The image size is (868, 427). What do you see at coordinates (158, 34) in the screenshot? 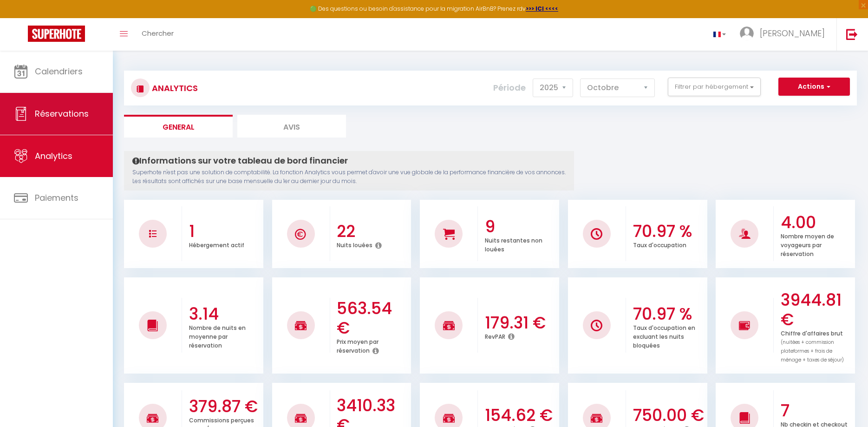
I see `a: Chercher` at bounding box center [158, 34].